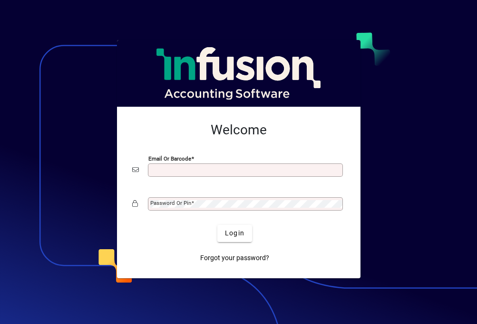  I want to click on button: Login, so click(235, 233).